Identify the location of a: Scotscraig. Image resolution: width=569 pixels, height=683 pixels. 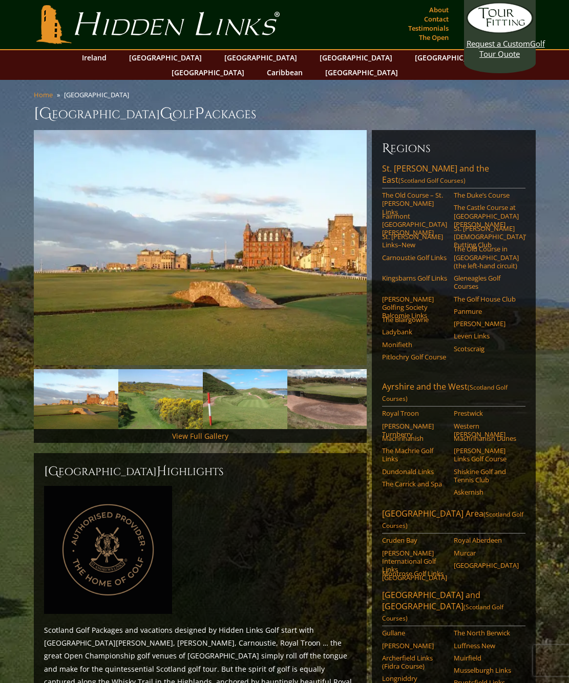
(486, 349).